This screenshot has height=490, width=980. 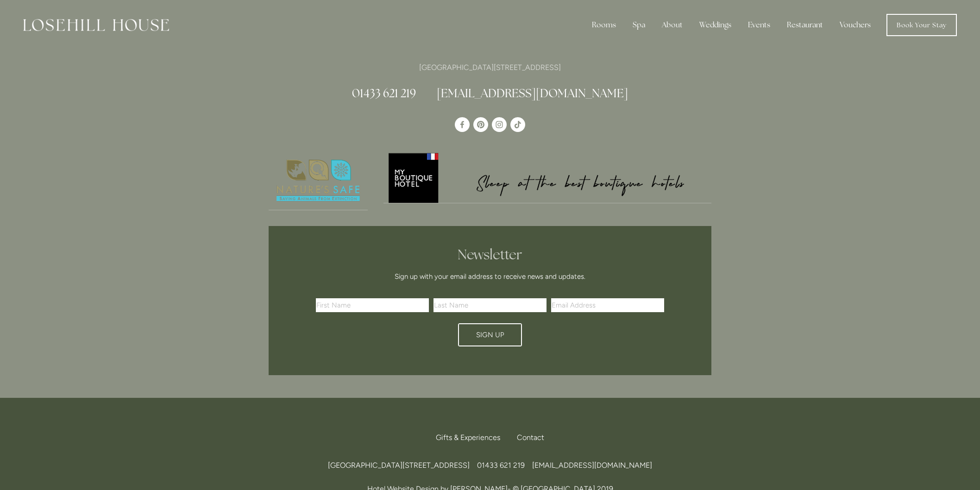 What do you see at coordinates (500, 125) in the screenshot?
I see `a: Instagram` at bounding box center [500, 125].